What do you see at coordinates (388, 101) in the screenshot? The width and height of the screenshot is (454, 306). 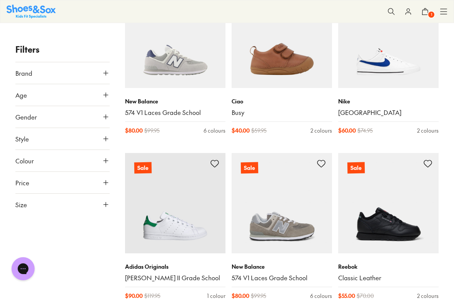 I see `p: Nike` at bounding box center [388, 101].